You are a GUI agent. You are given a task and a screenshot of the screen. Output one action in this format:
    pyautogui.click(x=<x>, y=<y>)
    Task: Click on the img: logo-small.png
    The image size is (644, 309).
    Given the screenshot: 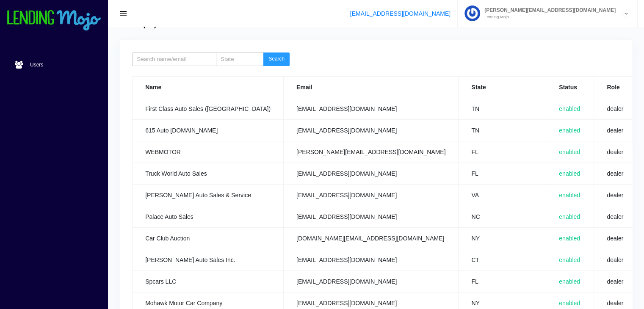 What is the action you would take?
    pyautogui.click(x=54, y=21)
    